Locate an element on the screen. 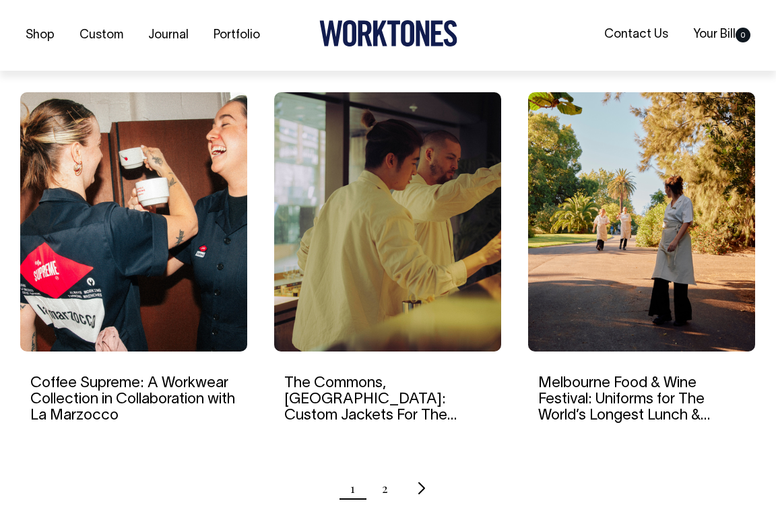 This screenshot has width=776, height=532. a: Portfolio is located at coordinates (236, 35).